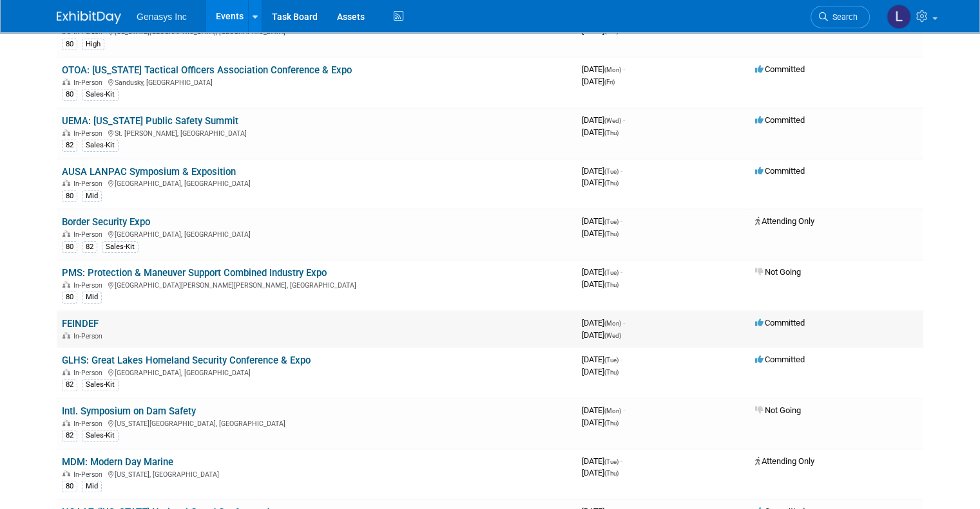 The height and width of the screenshot is (509, 980). Describe the element at coordinates (613, 335) in the screenshot. I see `span: (Wed)` at that location.